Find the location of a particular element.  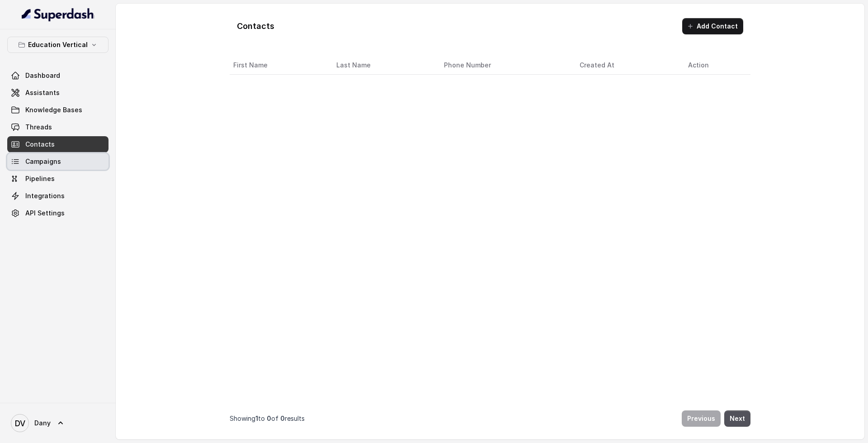

th: Created At is located at coordinates (627, 65).